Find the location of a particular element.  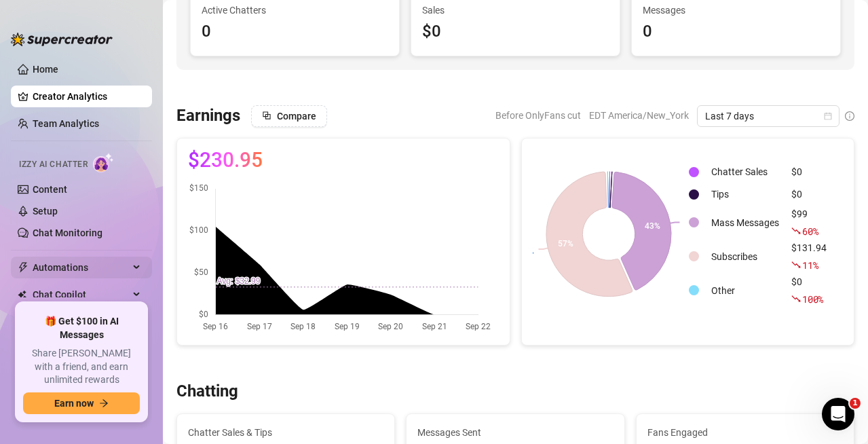

div: $99 is located at coordinates (809, 222).